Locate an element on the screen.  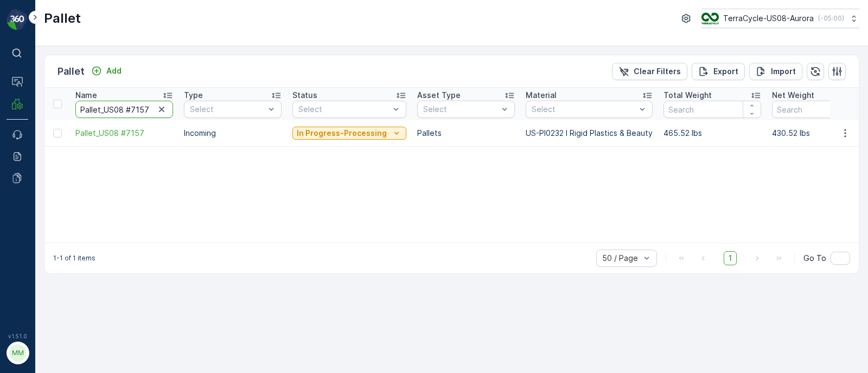
span: Pallet_US08 #7157 is located at coordinates (124, 134).